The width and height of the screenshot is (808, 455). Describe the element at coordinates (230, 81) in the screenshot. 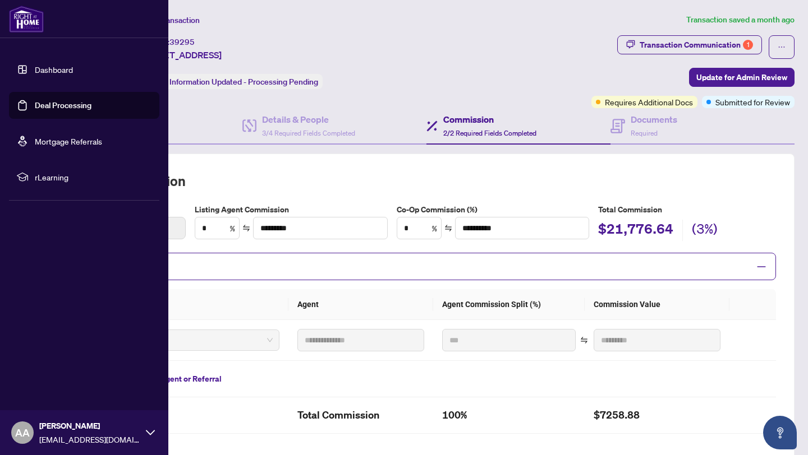

I see `div: Status:` at that location.